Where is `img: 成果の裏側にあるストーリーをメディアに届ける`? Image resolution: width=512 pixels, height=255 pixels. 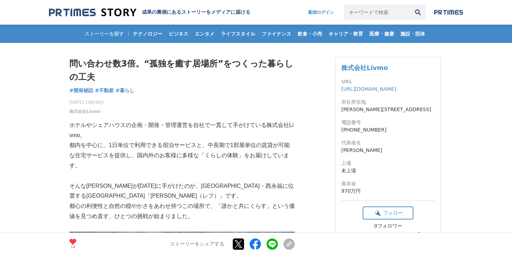
img: 成果の裏側にあるストーリーをメディアに届ける is located at coordinates (93, 12).